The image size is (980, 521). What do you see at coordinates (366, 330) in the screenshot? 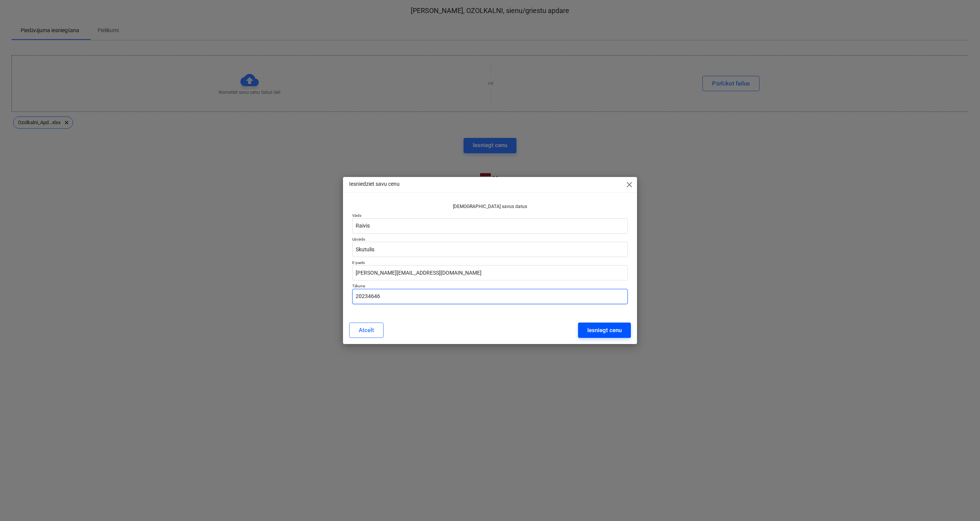
I see `div: Atcelt` at bounding box center [366, 330].